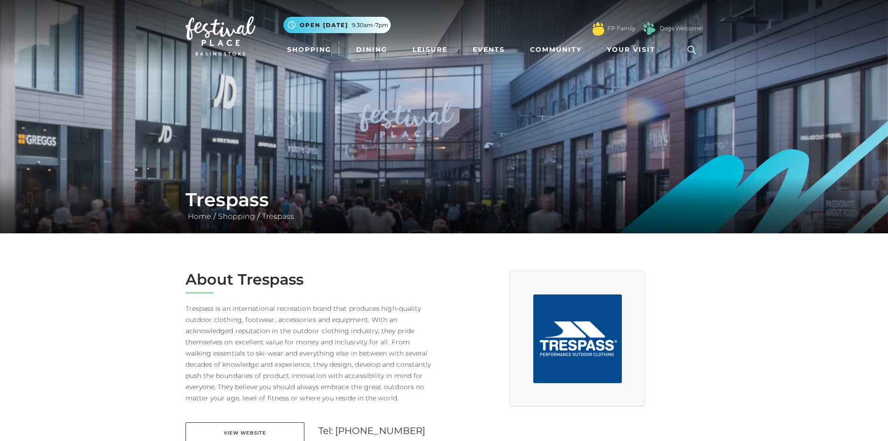  I want to click on h1: Trespass, so click(444, 200).